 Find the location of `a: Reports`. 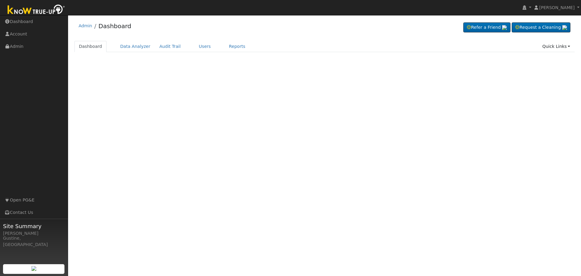

a: Reports is located at coordinates (237, 46).